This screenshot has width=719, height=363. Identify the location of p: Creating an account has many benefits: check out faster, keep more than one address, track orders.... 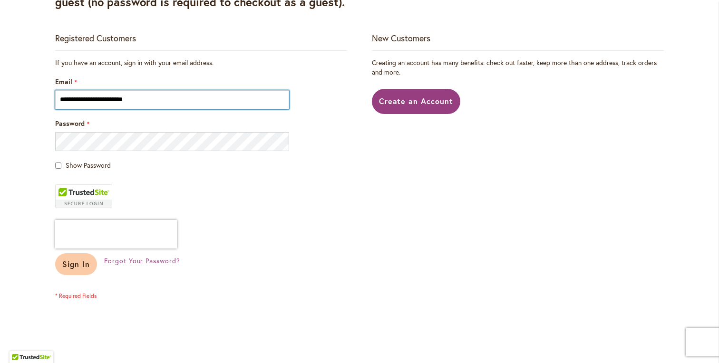
(518, 68).